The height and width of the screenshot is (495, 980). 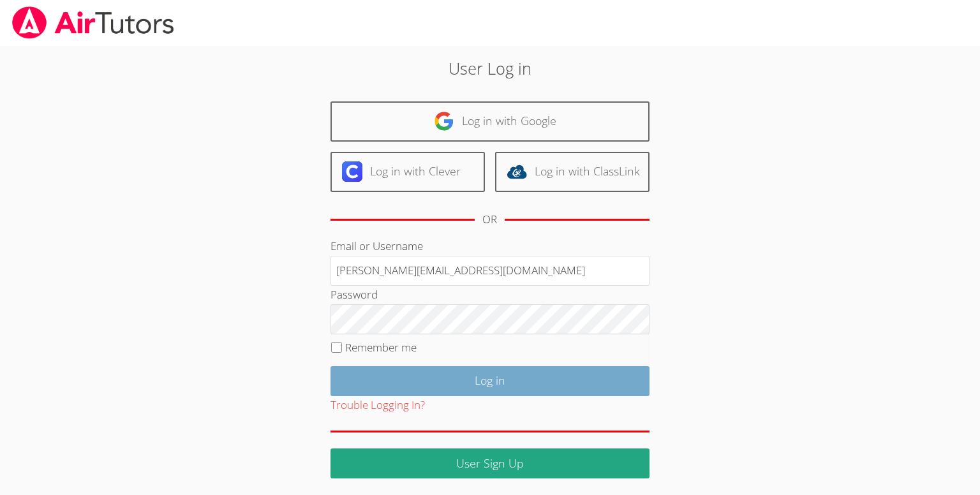 What do you see at coordinates (490, 463) in the screenshot?
I see `a: User Sign Up` at bounding box center [490, 463].